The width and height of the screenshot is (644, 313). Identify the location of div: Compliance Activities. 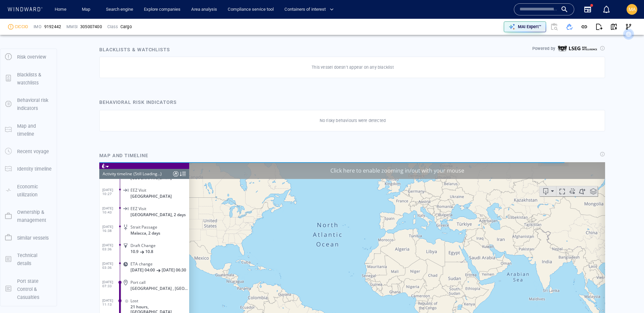
(76, 12).